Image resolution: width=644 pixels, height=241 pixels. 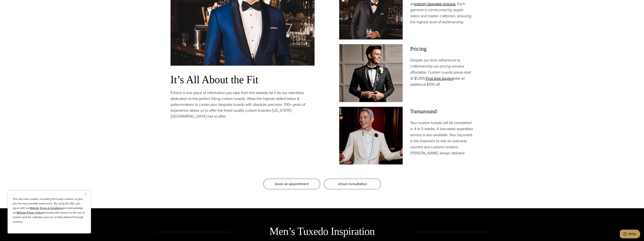 What do you see at coordinates (442, 49) in the screenshot?
I see `span: Pricing` at bounding box center [442, 49].